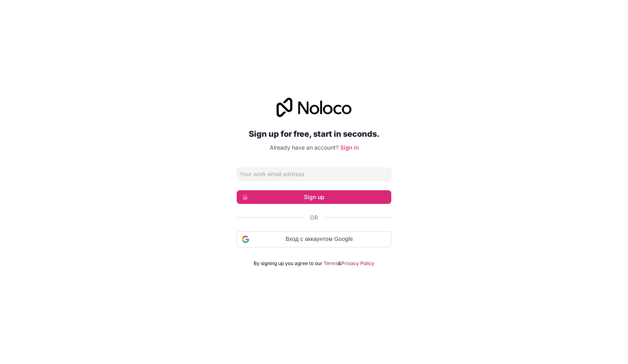 Image resolution: width=628 pixels, height=364 pixels. Describe the element at coordinates (319, 239) in the screenshot. I see `span: Вход с аккаунтом Google` at that location.